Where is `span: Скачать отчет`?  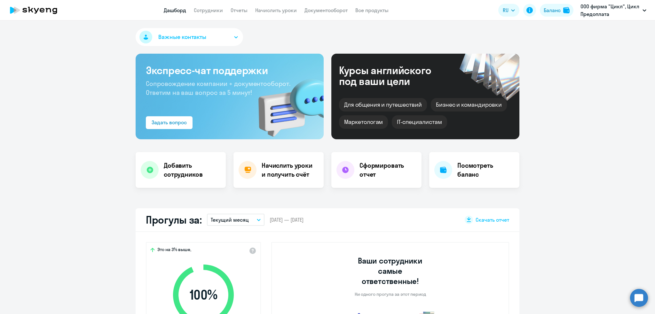 span: Скачать отчет is located at coordinates (492, 220).